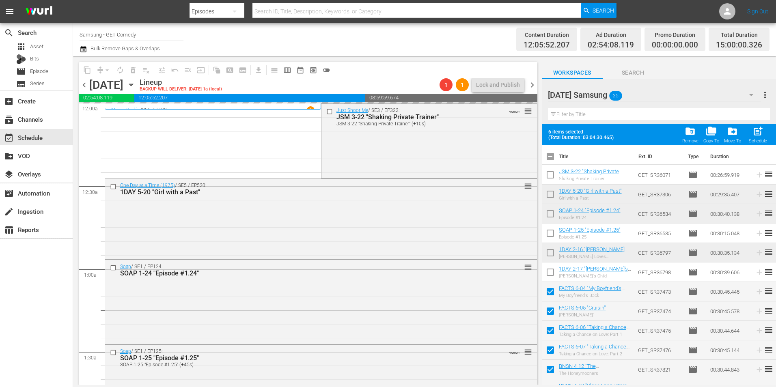 This screenshot has width=776, height=387. Describe the element at coordinates (462, 85) in the screenshot. I see `span: 1` at that location.